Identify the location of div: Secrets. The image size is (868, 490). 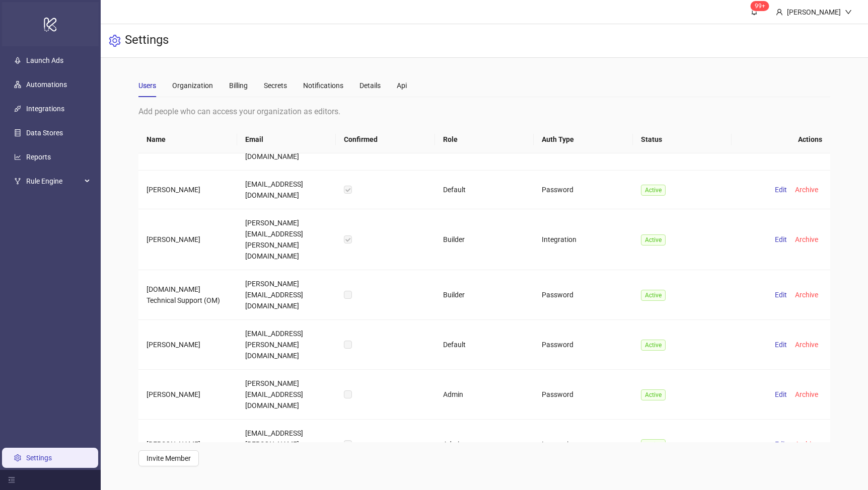
(275, 85).